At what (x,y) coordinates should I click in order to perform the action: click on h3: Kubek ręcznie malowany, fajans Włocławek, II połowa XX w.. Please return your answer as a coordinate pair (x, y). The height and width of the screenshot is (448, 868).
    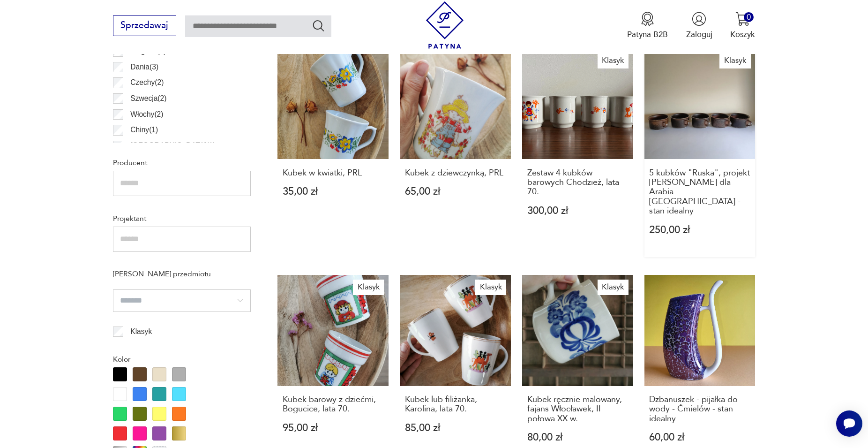
    Looking at the image, I should click on (577, 409).